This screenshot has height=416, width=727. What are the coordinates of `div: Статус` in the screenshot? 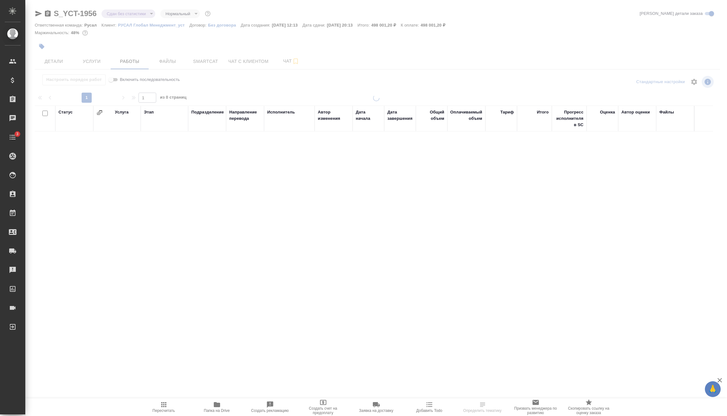 It's located at (65, 112).